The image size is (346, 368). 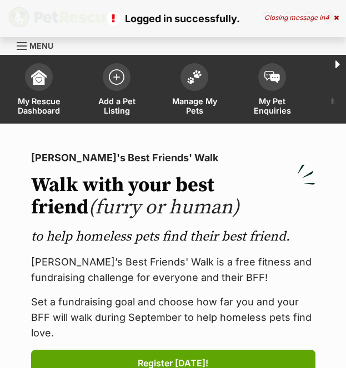 What do you see at coordinates (194, 106) in the screenshot?
I see `span: Manage My Pets` at bounding box center [194, 106].